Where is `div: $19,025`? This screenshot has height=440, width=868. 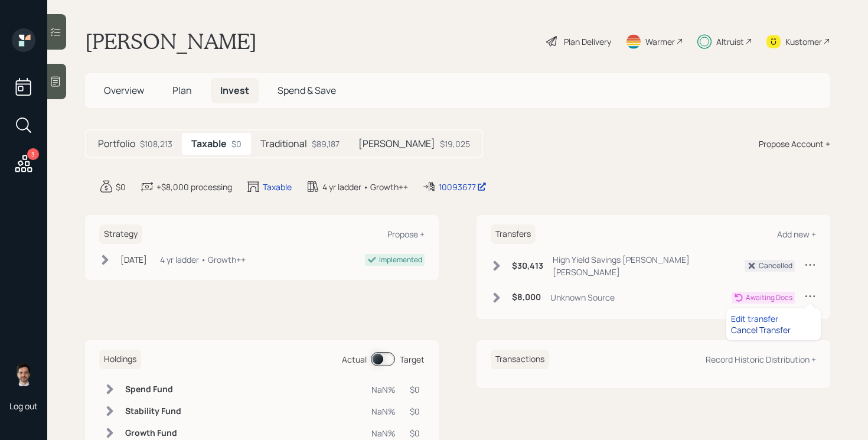 div: $19,025 is located at coordinates (455, 144).